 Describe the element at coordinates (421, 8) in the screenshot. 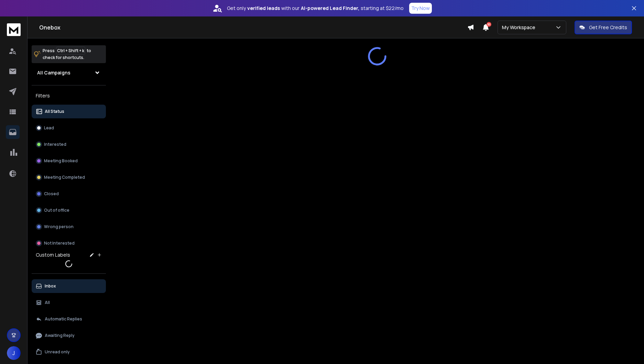

I see `p: Try Now` at that location.